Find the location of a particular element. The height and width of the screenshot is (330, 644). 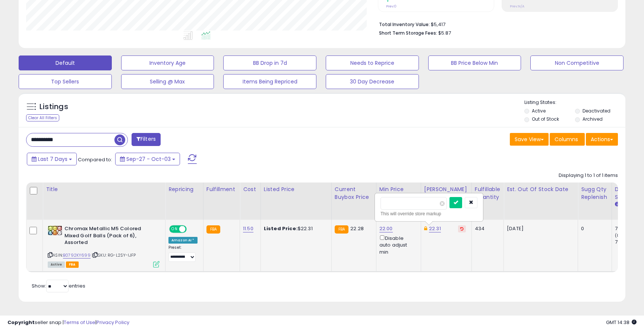

label: Out of Stock is located at coordinates (545, 119).